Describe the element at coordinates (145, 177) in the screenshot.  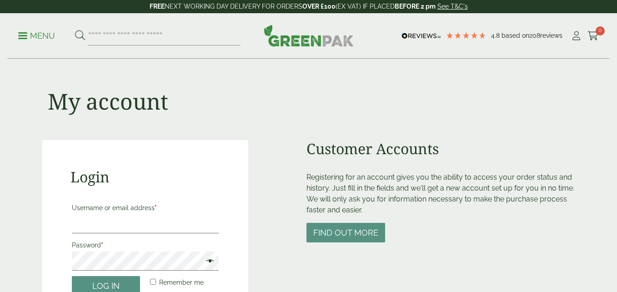
I see `h2: Login` at that location.